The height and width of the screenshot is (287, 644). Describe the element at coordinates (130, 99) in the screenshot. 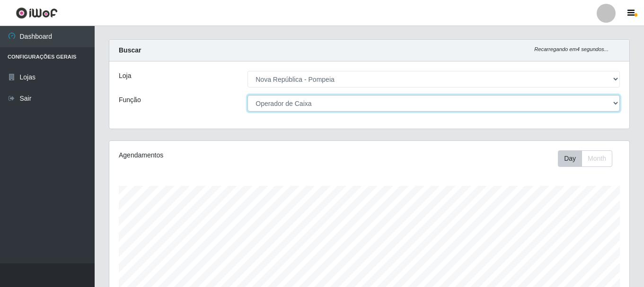

I see `label: Função` at that location.